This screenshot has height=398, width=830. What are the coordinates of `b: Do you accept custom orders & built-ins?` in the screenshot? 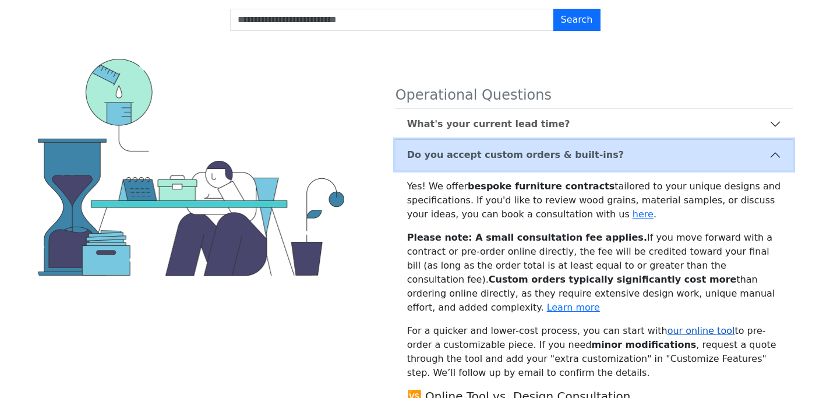 It's located at (515, 154).